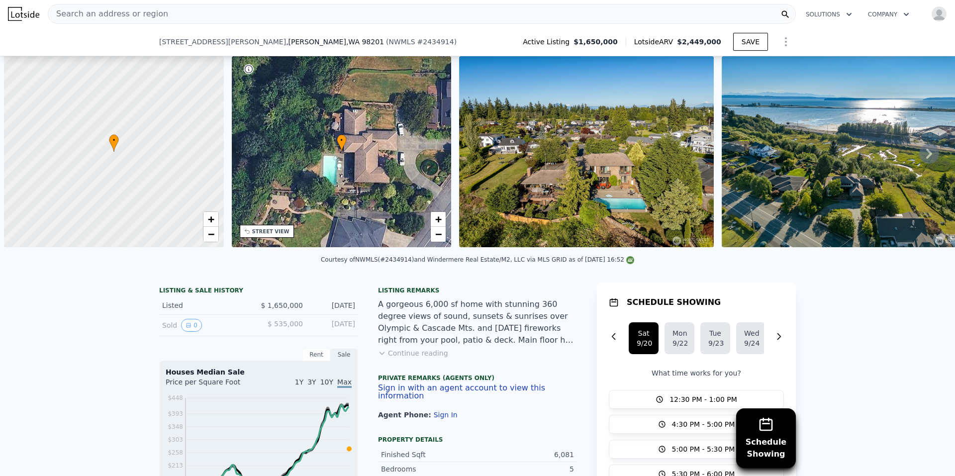  What do you see at coordinates (680, 333) in the screenshot?
I see `div: Mon` at bounding box center [680, 333].